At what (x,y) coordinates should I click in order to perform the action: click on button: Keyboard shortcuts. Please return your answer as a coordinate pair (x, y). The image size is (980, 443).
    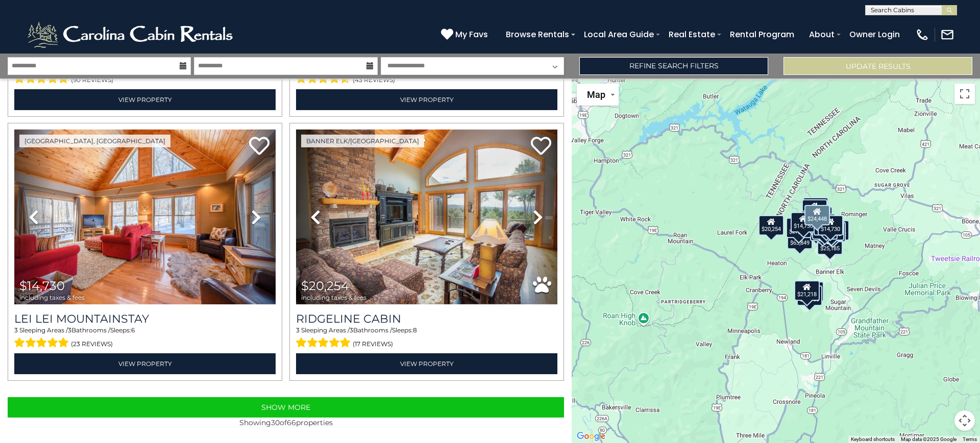
    Looking at the image, I should click on (873, 439).